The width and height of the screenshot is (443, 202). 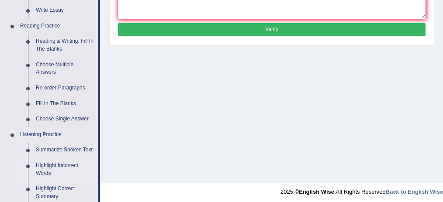 I want to click on div: 2025 © All Rights Reserved, so click(x=362, y=190).